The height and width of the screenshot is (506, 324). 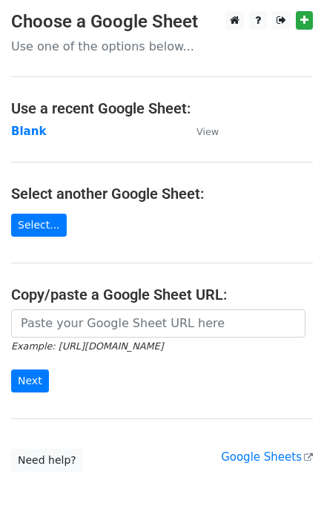 I want to click on h3: Choose a Google Sheet, so click(x=162, y=22).